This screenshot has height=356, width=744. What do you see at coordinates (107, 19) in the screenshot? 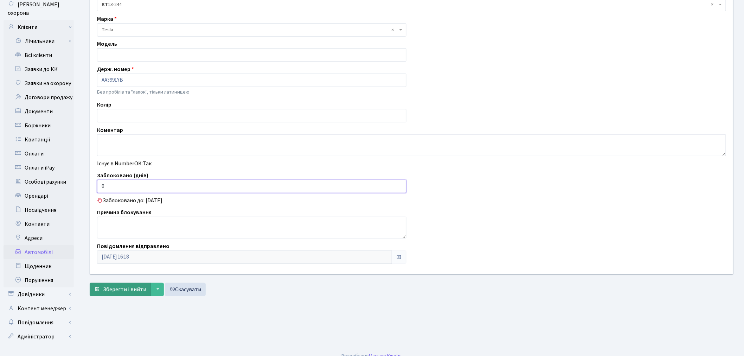
I see `label: Марка` at bounding box center [107, 19].